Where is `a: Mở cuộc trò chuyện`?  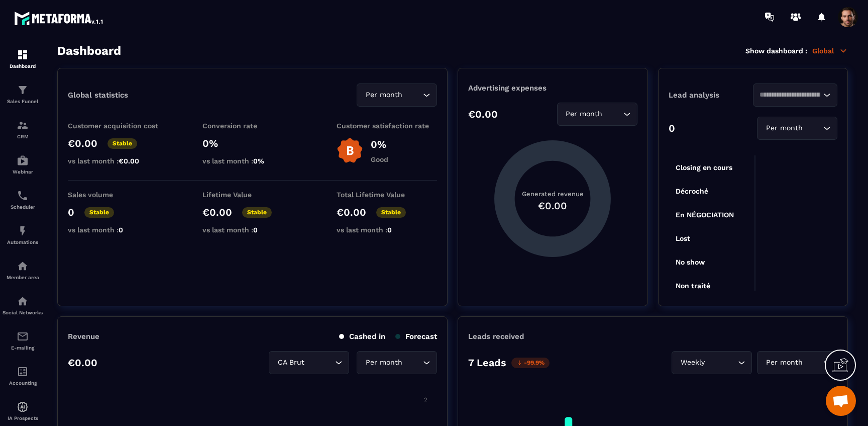
a: Mở cuộc trò chuyện is located at coordinates (841, 401).